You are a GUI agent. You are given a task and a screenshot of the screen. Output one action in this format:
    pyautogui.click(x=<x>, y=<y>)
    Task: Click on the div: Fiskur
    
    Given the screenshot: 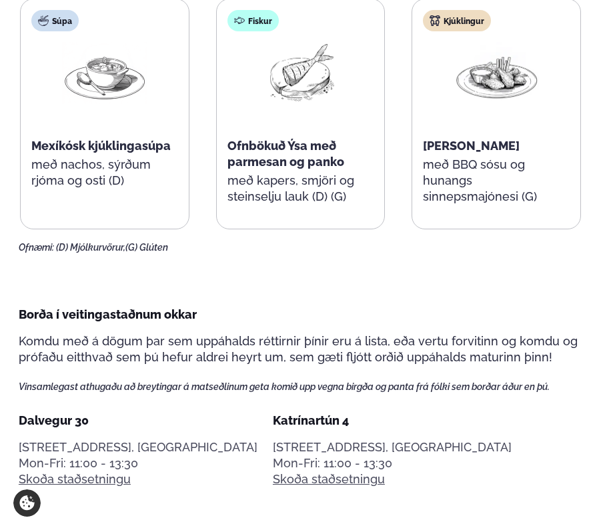 What is the action you would take?
    pyautogui.click(x=253, y=21)
    